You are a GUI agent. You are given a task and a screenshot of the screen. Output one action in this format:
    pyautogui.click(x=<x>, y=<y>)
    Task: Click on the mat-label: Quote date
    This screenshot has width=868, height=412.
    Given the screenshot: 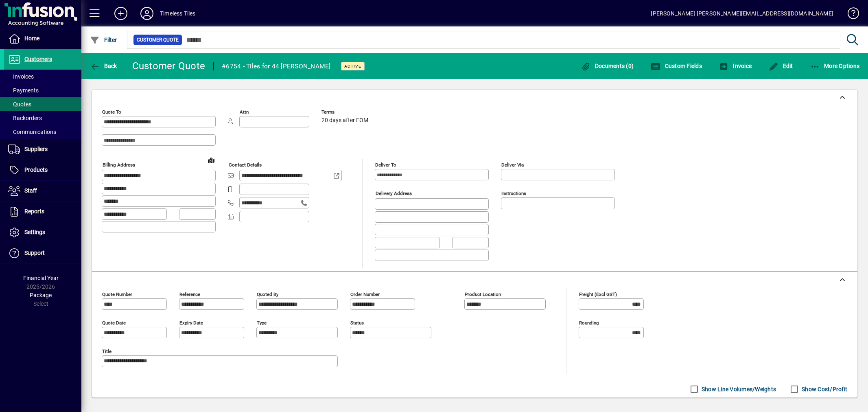 What is the action you would take?
    pyautogui.click(x=114, y=323)
    